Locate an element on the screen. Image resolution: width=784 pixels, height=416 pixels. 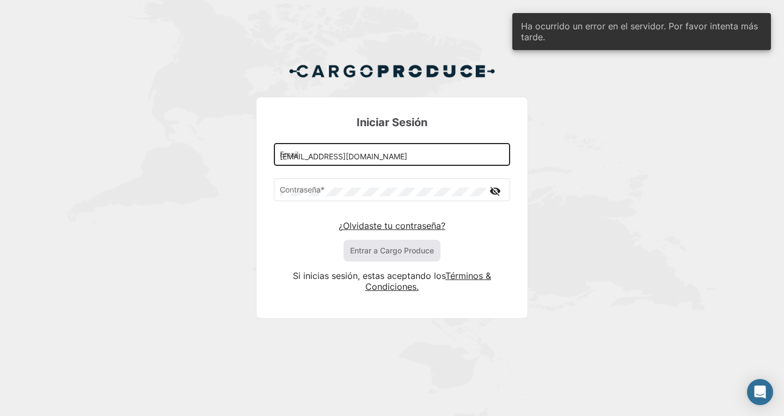
img: Cargo Produce Logo is located at coordinates (392, 71).